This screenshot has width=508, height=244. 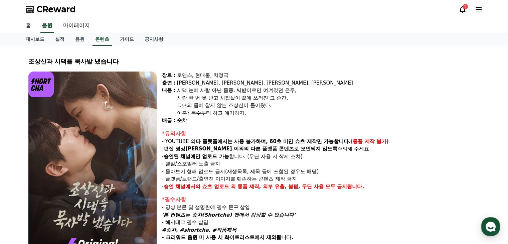 What do you see at coordinates (169, 102) in the screenshot?
I see `div: 내용 :` at bounding box center [169, 102].